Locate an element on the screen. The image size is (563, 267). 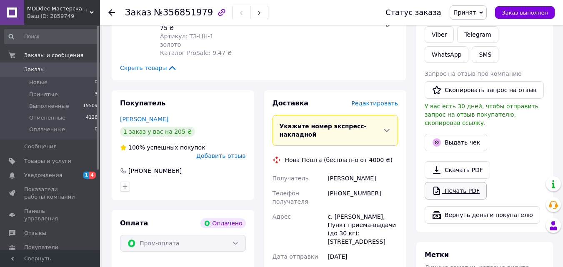
span: Скрыть товары is located at coordinates (148, 68).